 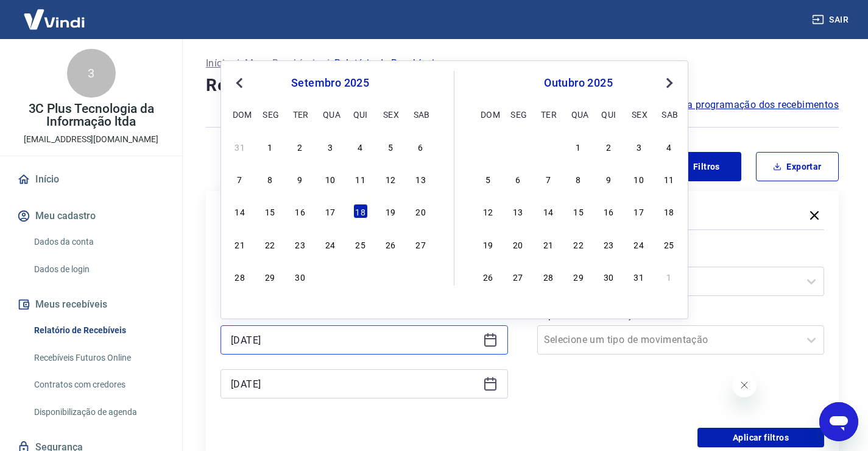 I want to click on div: Choose terça-feira, 30 de setembro de 2025, so click(x=300, y=276).